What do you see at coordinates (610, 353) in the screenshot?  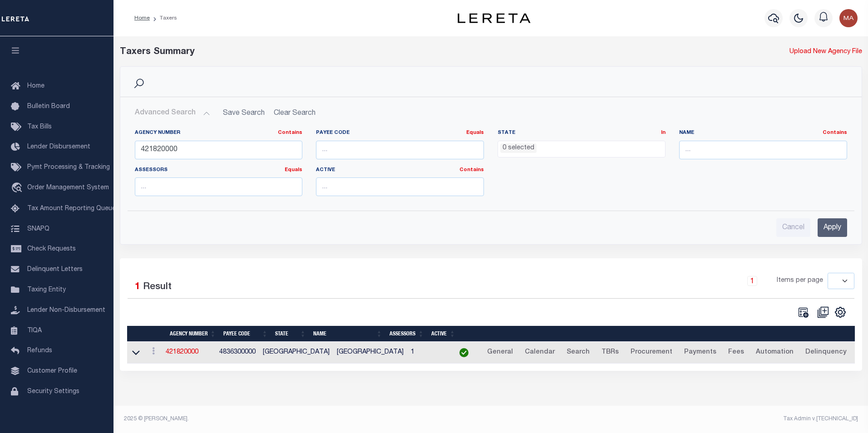 I see `a: TBRs` at bounding box center [610, 353].